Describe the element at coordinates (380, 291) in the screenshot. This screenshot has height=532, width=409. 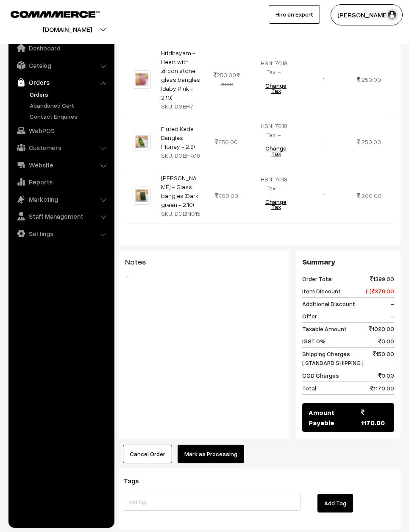
I see `span: (-) 379.00` at that location.